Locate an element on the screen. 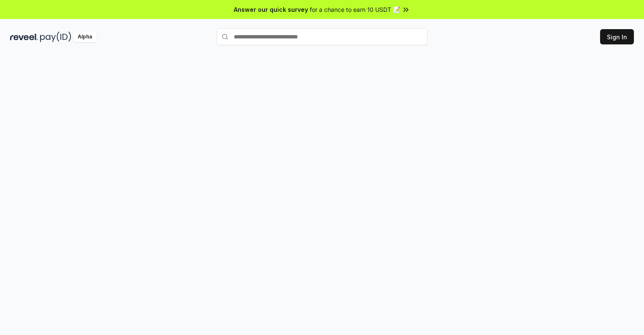 The image size is (644, 335). div: Alpha is located at coordinates (85, 36).